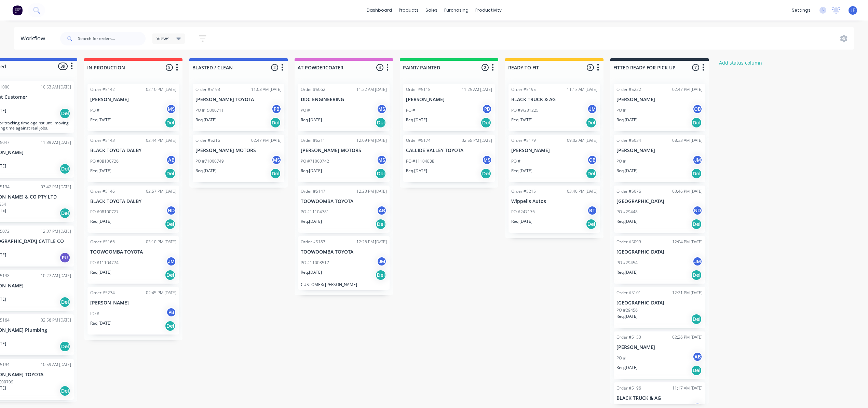 The width and height of the screenshot is (868, 408). I want to click on div: Order #5179, so click(523, 140).